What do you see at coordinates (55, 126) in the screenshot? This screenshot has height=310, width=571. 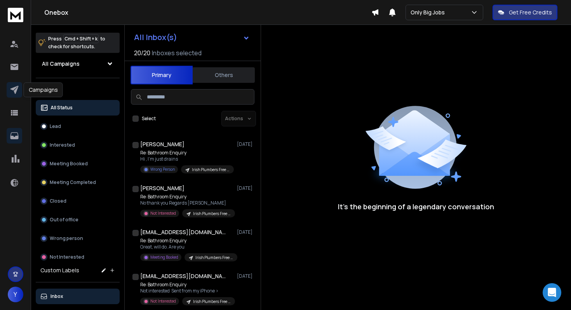 I see `p: Lead` at bounding box center [55, 126].